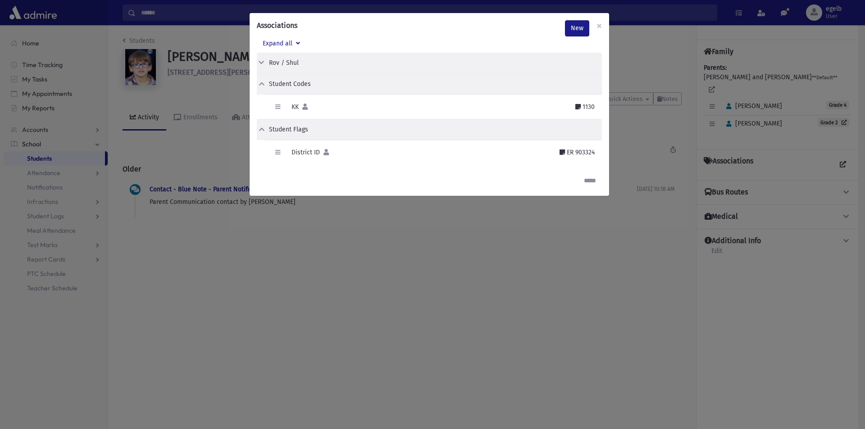 Image resolution: width=865 pixels, height=429 pixels. I want to click on button: Rov / Shul, so click(426, 63).